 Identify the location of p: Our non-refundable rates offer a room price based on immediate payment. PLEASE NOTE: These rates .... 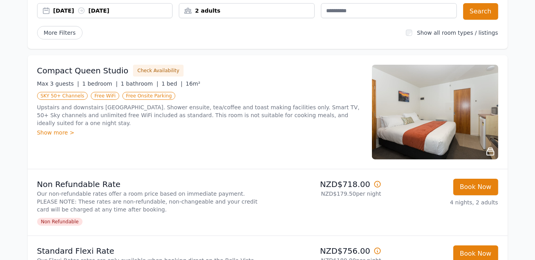
(151, 202).